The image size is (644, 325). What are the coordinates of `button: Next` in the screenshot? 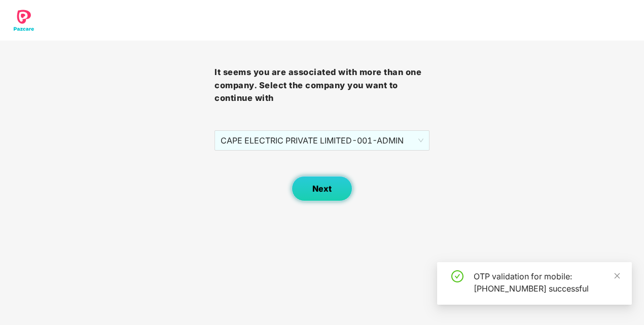 It's located at (322, 189).